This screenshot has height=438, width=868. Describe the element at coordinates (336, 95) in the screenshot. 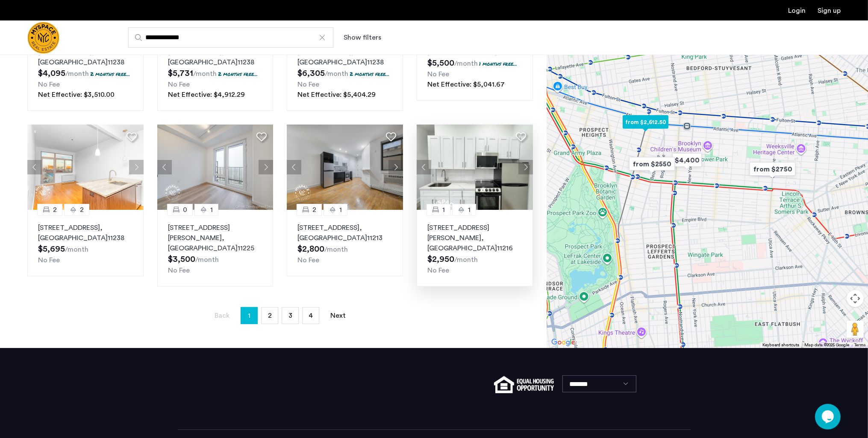

I see `span: Net Effective: $5,404.29` at that location.